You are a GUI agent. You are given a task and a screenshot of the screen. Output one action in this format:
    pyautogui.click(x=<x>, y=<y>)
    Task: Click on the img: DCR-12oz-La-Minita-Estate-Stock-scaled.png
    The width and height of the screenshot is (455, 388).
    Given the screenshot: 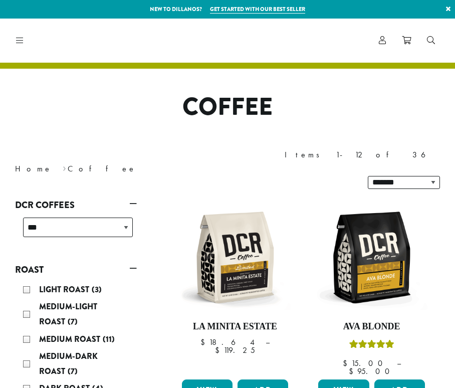 What is the action you would take?
    pyautogui.click(x=235, y=257)
    